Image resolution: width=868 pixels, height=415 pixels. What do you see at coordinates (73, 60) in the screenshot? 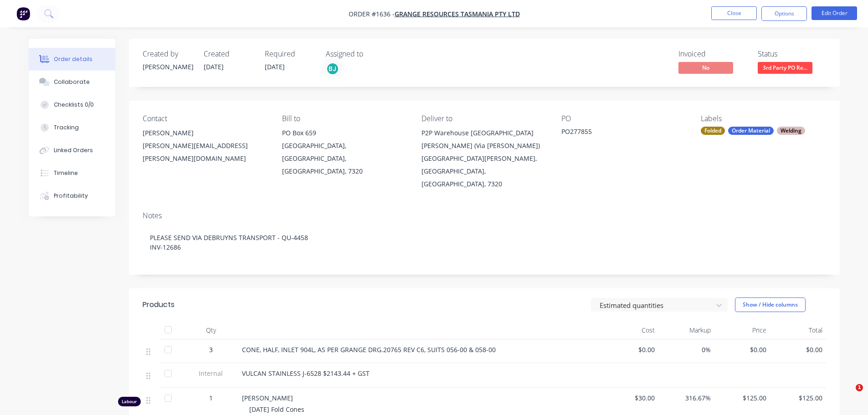
I see `div: Order details` at bounding box center [73, 60].